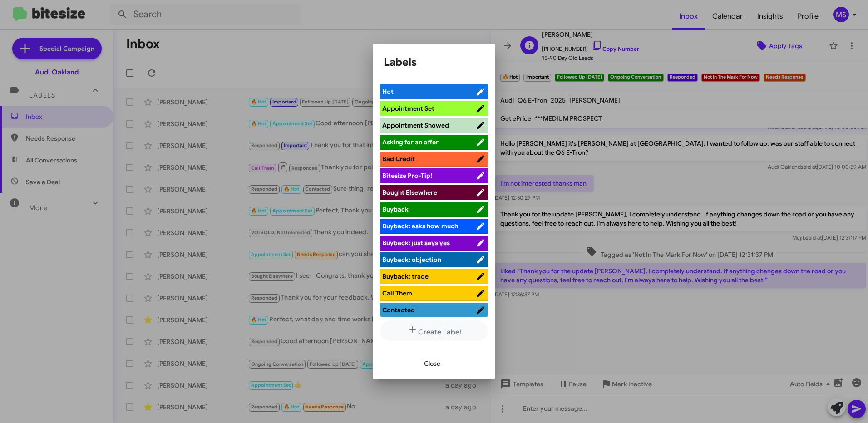 This screenshot has width=868, height=423. Describe the element at coordinates (412, 260) in the screenshot. I see `span: Buyback: objection` at that location.